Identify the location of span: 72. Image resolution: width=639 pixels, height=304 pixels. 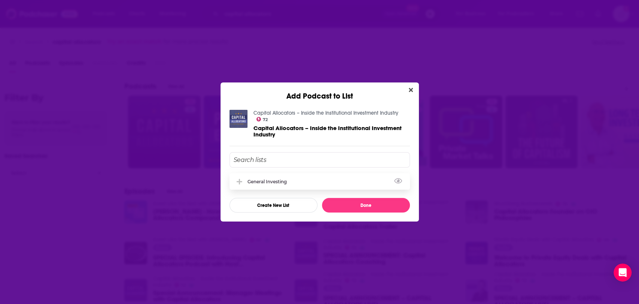
(265, 120).